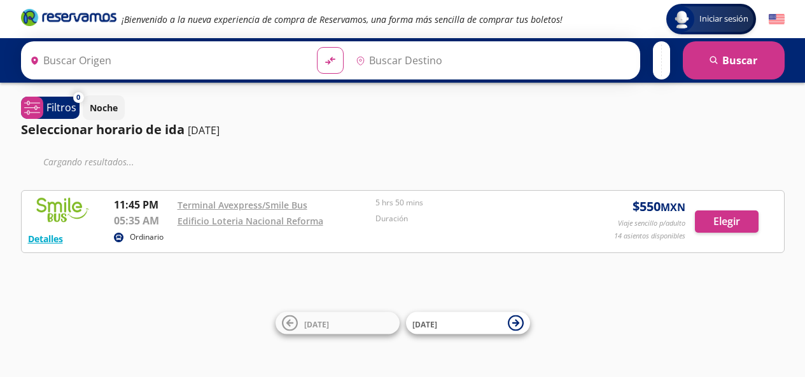 The height and width of the screenshot is (377, 805). Describe the element at coordinates (650, 236) in the screenshot. I see `p: 14 asientos disponibles` at that location.